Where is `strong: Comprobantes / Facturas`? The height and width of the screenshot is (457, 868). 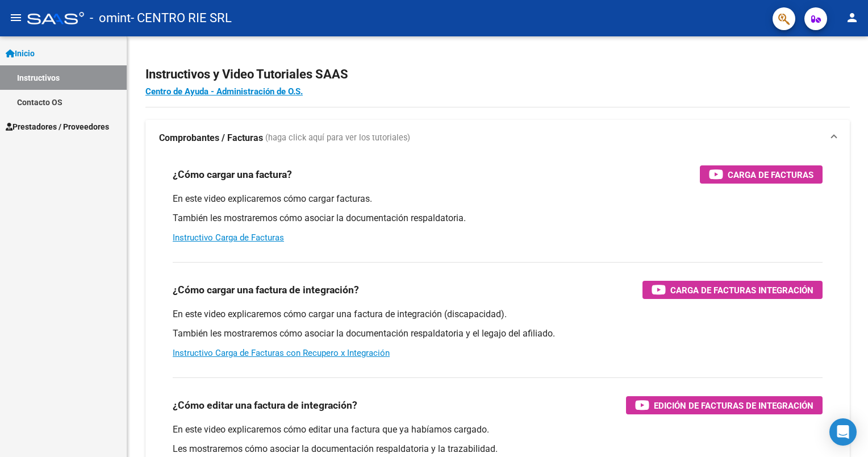
strong: Comprobantes / Facturas is located at coordinates (211, 138).